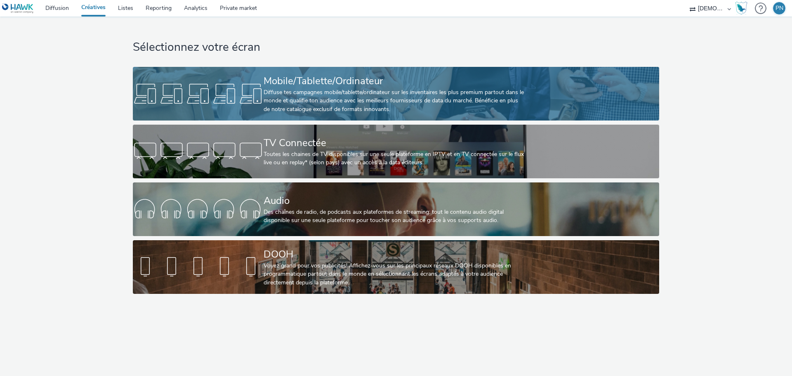  What do you see at coordinates (779, 8) in the screenshot?
I see `div: PN` at bounding box center [779, 8].